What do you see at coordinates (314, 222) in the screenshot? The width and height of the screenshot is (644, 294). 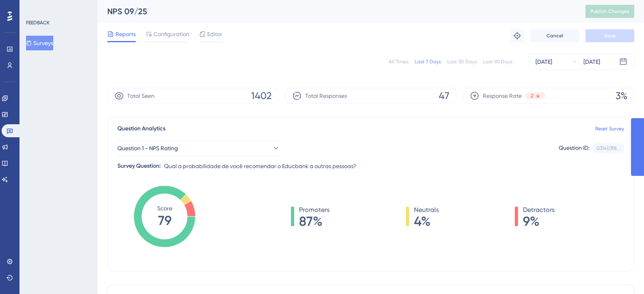 I see `span: 87%` at bounding box center [314, 222].